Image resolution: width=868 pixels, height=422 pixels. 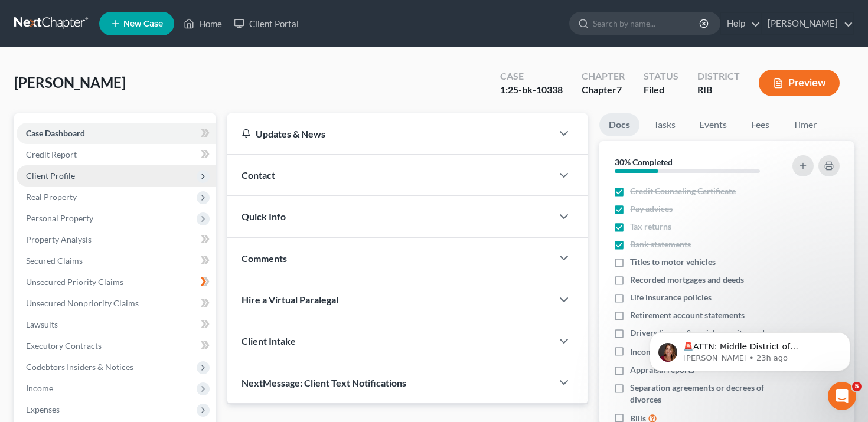 I want to click on span: Separation agreements or decrees of divorces, so click(x=705, y=394).